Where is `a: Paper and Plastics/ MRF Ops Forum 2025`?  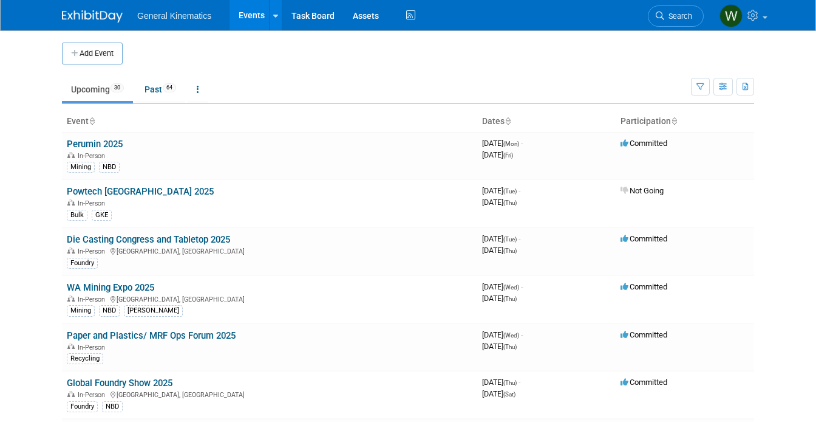
a: Paper and Plastics/ MRF Ops Forum 2025 is located at coordinates (151, 335).